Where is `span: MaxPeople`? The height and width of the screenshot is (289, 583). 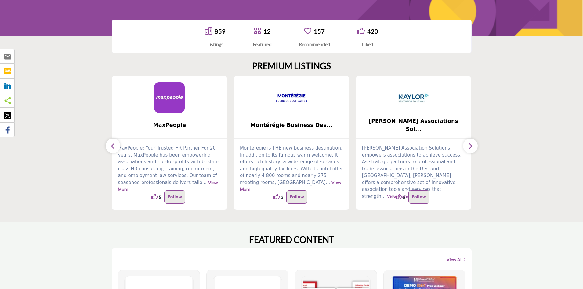 span: MaxPeople is located at coordinates (170, 125).